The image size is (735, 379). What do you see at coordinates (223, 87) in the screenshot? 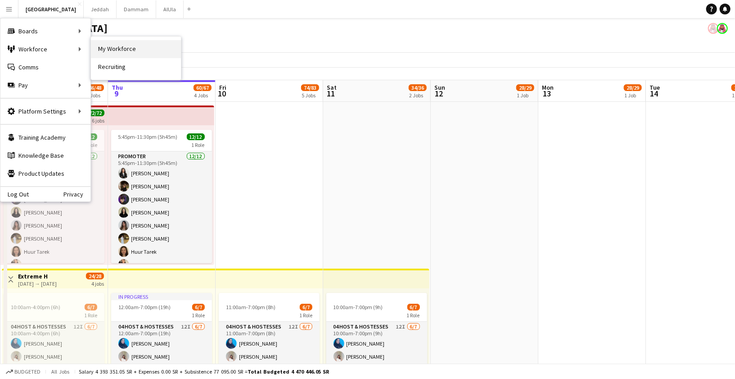
I see `span: Fri` at bounding box center [223, 87].